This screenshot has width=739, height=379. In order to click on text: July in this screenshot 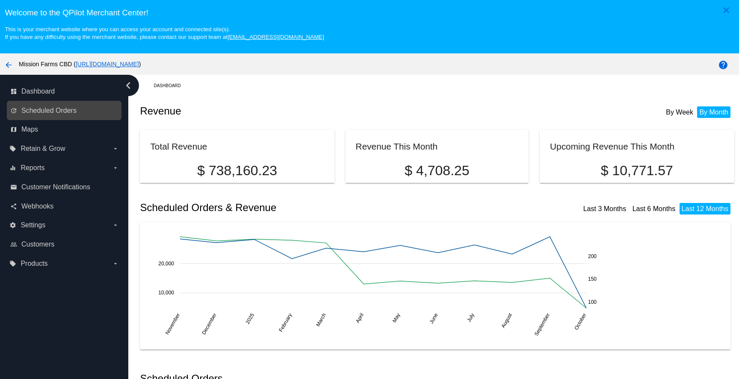, I will do `click(471, 318)`.